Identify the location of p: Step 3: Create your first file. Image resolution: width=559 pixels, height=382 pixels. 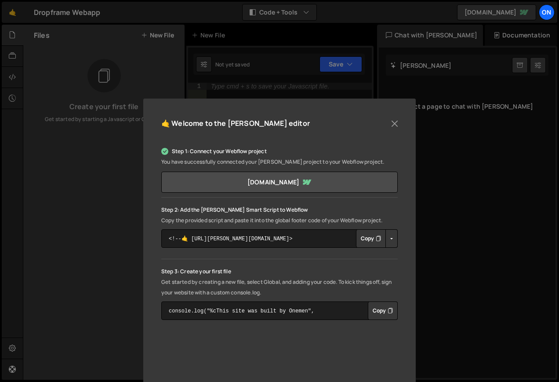
(280, 271).